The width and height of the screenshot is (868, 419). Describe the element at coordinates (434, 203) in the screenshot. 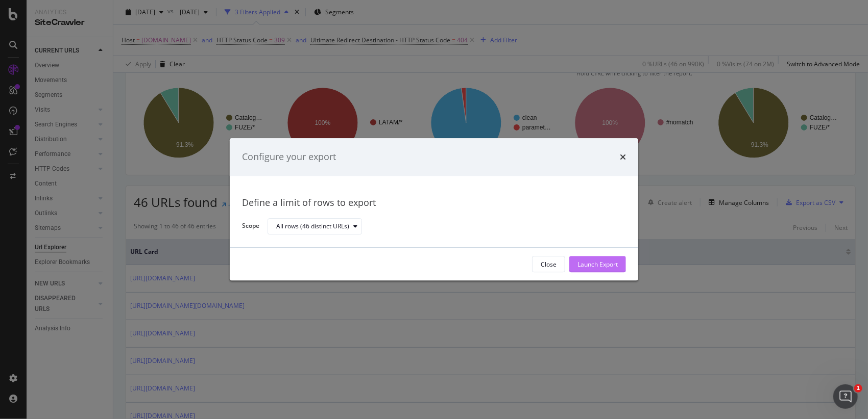

I see `div: Define a limit of rows to export` at that location.